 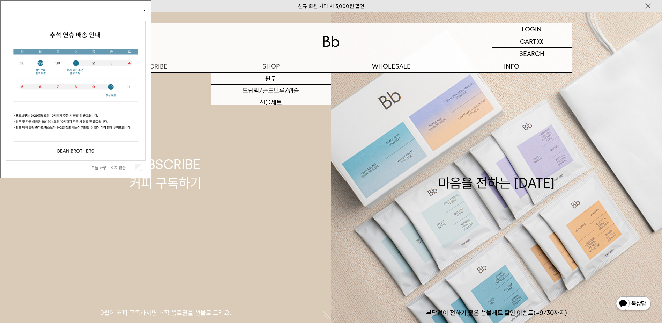 I want to click on p: CART, so click(x=528, y=41).